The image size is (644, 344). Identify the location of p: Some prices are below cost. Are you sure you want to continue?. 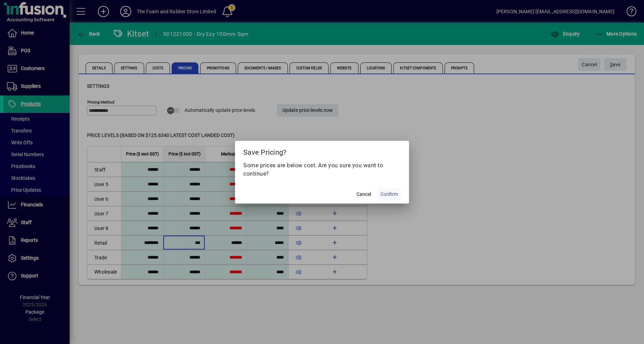
(322, 170).